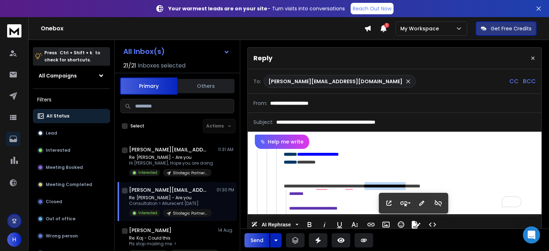  What do you see at coordinates (226, 230) in the screenshot?
I see `p: 14 Aug` at bounding box center [226, 230].